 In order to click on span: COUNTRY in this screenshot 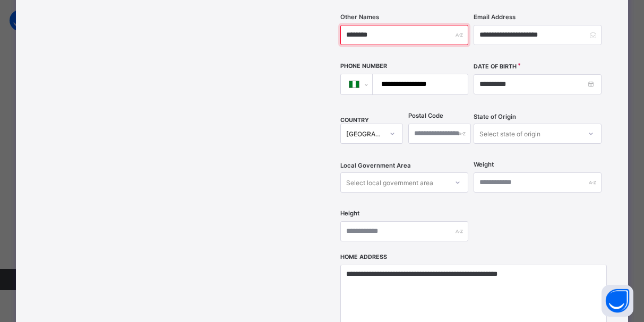, I will do `click(355, 120)`.